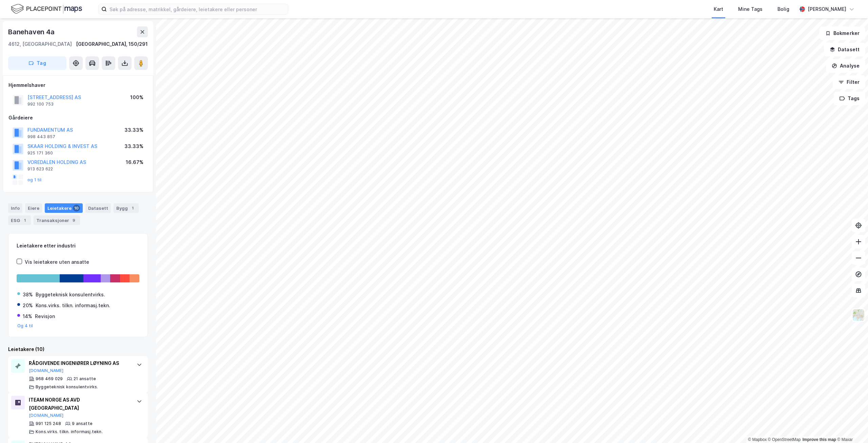  I want to click on div: Hjemmelshaver, so click(78, 85).